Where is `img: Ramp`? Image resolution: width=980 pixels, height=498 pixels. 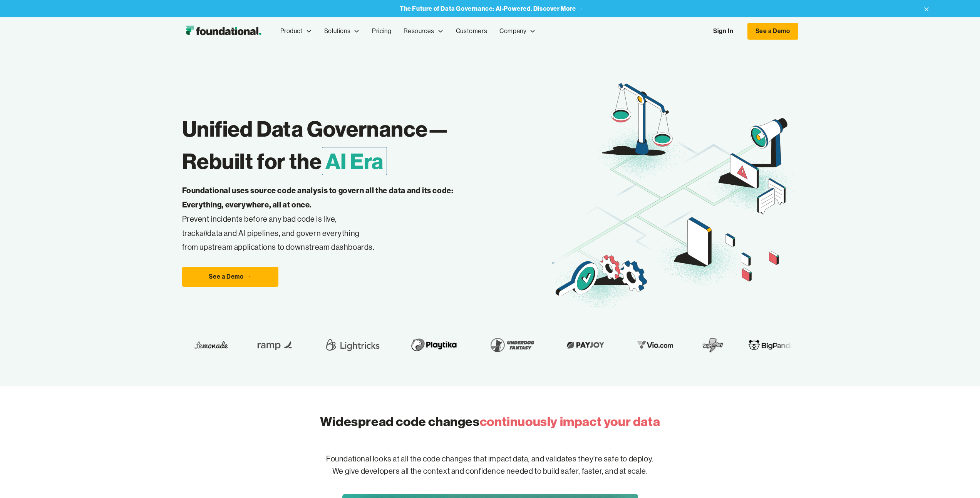 img: Ramp is located at coordinates (275, 345).